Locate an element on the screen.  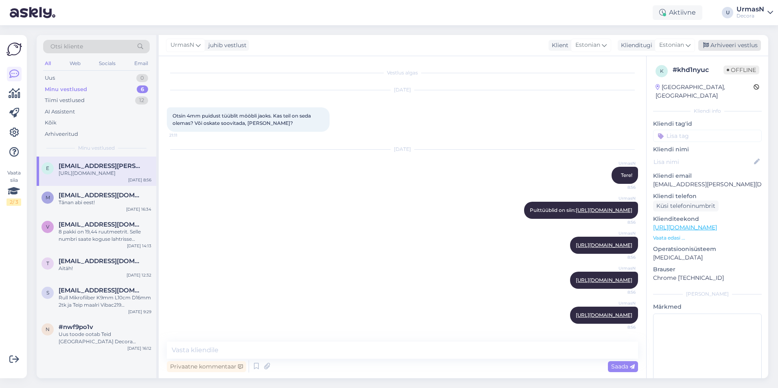
div: Uus is located at coordinates (50, 78).